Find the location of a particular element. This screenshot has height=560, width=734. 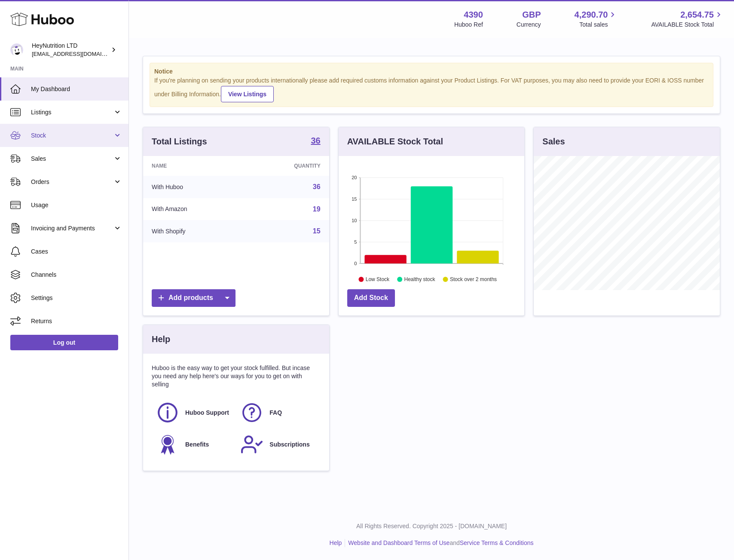

a: View Listings is located at coordinates (247, 94).